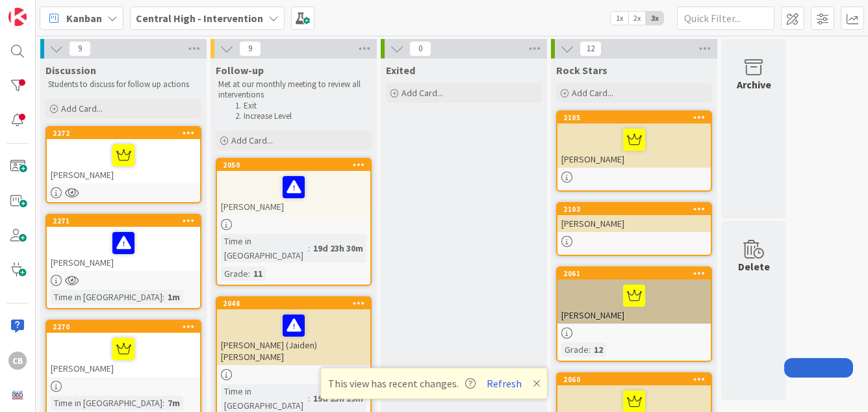 This screenshot has height=412, width=868. What do you see at coordinates (637, 18) in the screenshot?
I see `span: 2x` at bounding box center [637, 18].